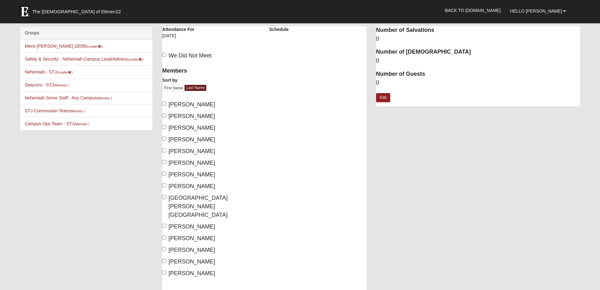  I want to click on dt: Number of Guests, so click(478, 74).